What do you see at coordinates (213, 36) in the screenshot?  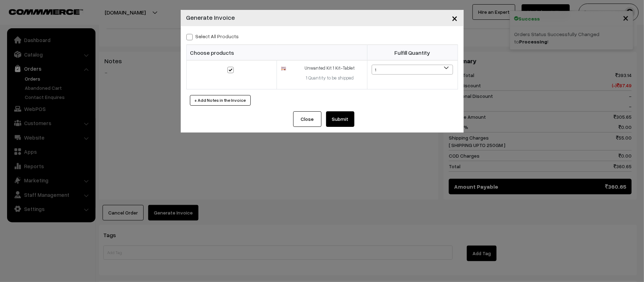 I see `label: Select all Products` at bounding box center [213, 36].